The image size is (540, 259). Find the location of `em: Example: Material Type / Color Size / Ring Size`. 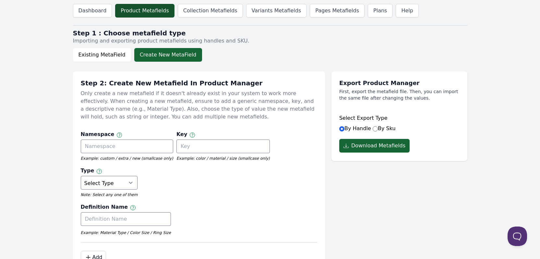

em: Example: Material Type / Color Size / Ring Size is located at coordinates (126, 233).